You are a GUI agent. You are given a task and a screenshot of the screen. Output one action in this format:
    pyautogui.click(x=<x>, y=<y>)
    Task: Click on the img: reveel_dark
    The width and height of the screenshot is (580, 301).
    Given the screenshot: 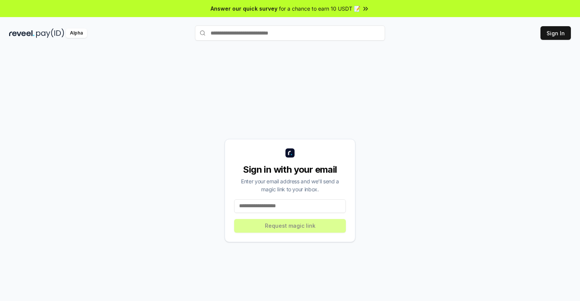 What is the action you would take?
    pyautogui.click(x=22, y=33)
    